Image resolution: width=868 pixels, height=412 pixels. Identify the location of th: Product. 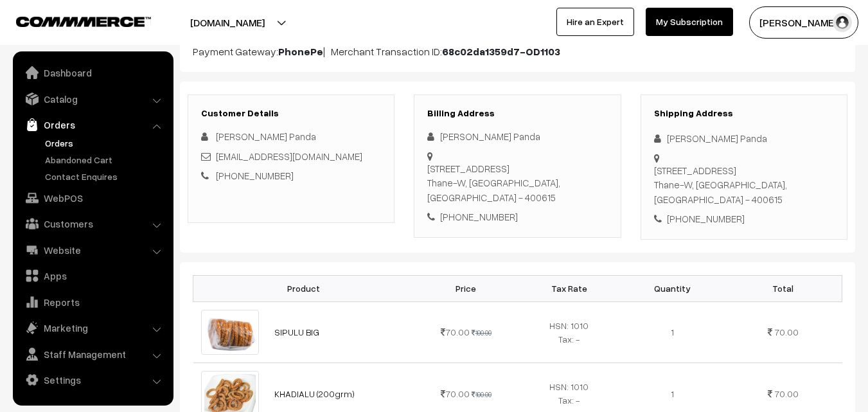
(304, 288).